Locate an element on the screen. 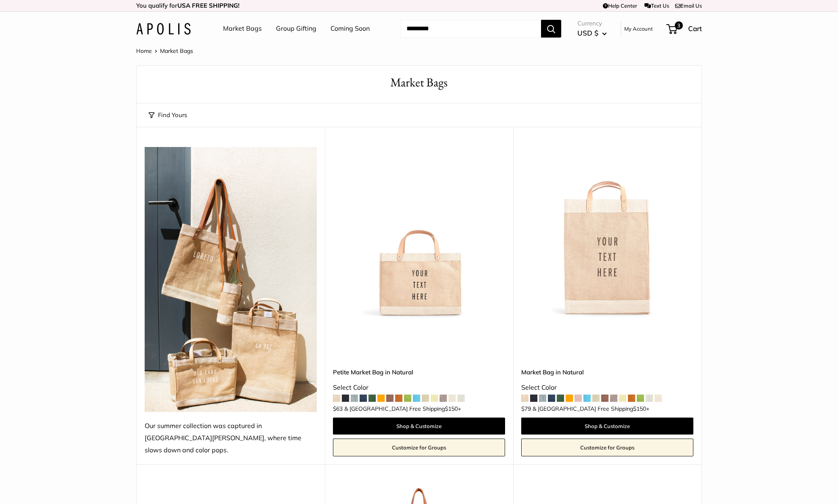 The image size is (838, 504). button: USD $ is located at coordinates (592, 33).